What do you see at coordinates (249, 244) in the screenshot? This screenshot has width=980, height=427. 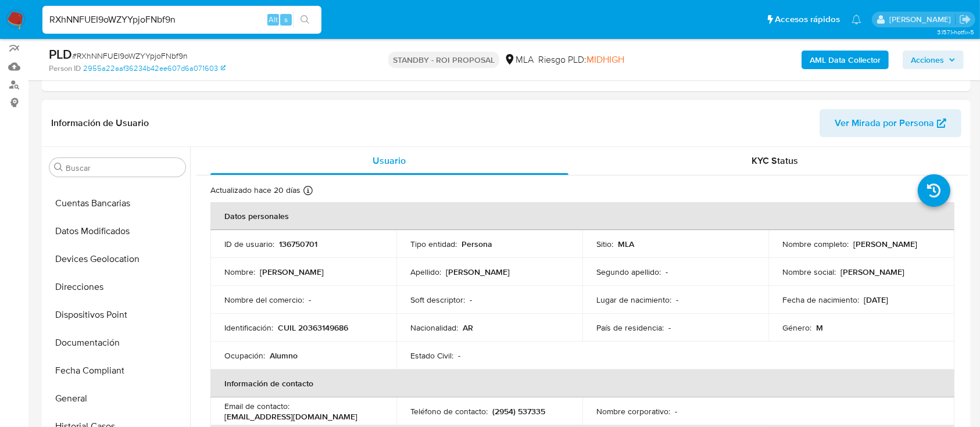 I see `p: ID de usuario :` at bounding box center [249, 244].